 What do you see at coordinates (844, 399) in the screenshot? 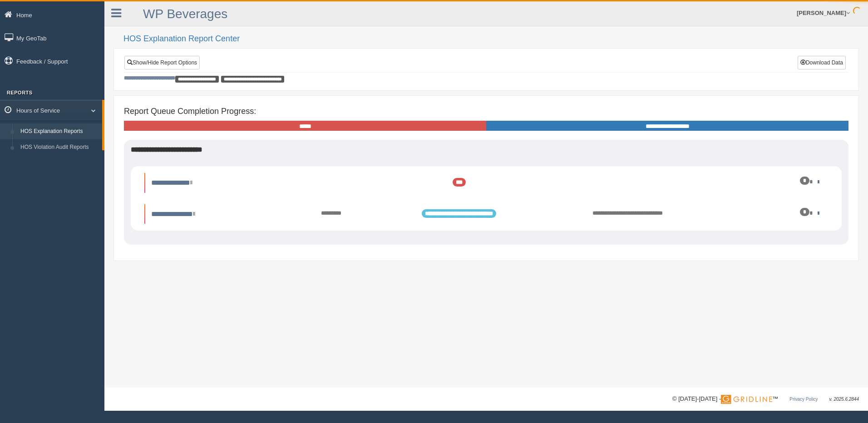
I see `span: v. 2025.6.2844` at bounding box center [844, 399].